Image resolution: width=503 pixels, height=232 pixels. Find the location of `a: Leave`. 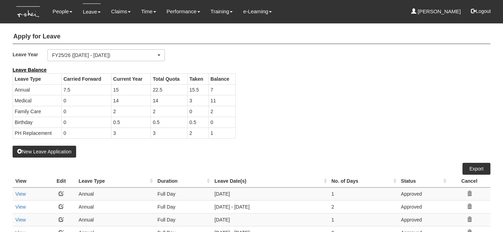

a: Leave is located at coordinates (91, 12).